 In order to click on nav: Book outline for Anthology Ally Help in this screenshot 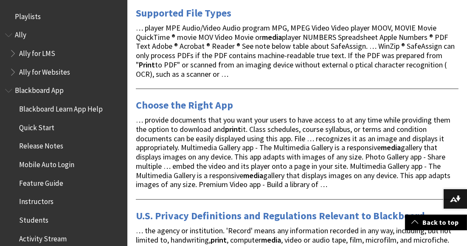, I will do `click(64, 53)`.